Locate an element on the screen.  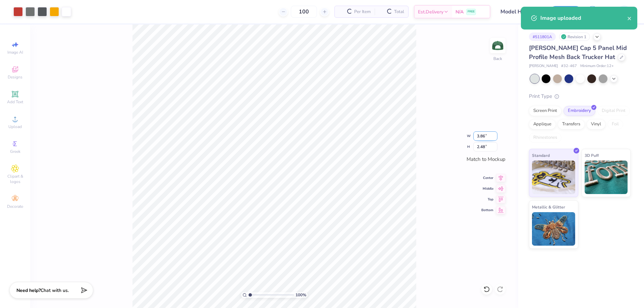
img: Metallic & Glitter is located at coordinates (554, 229).